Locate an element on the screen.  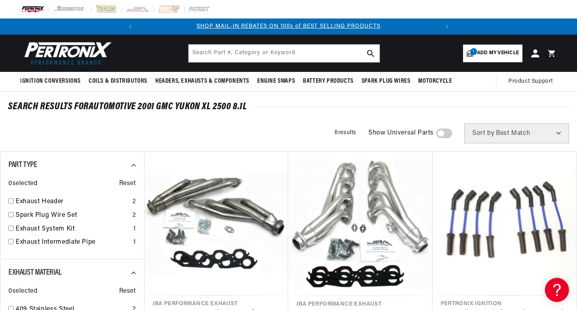
input: Search Part #, Category or Keyword is located at coordinates (284, 53).